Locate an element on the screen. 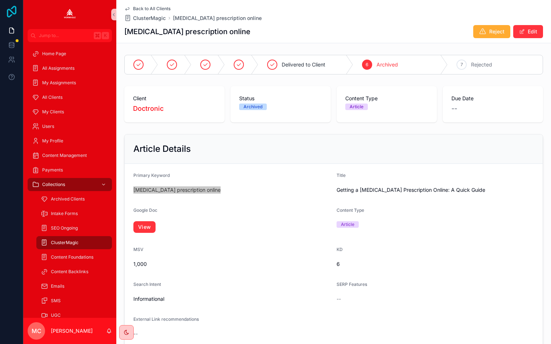 The width and height of the screenshot is (551, 344). span: Content Management is located at coordinates (64, 156).